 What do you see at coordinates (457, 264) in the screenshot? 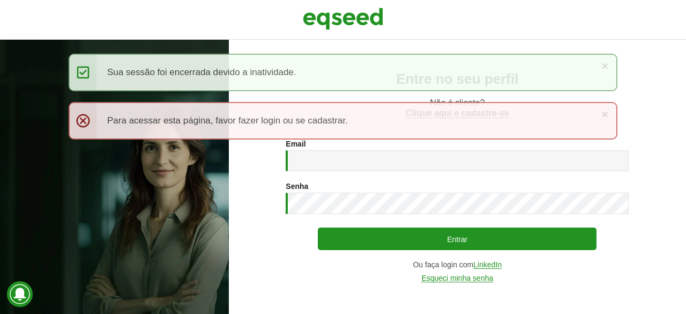
I see `div: Ou faça login com` at bounding box center [457, 264].